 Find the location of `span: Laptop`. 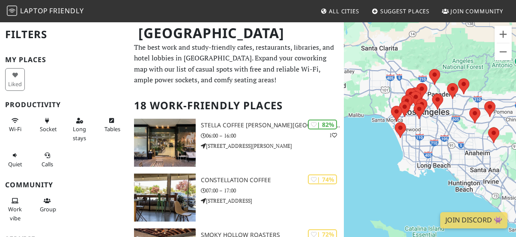

span: Laptop is located at coordinates (34, 11).